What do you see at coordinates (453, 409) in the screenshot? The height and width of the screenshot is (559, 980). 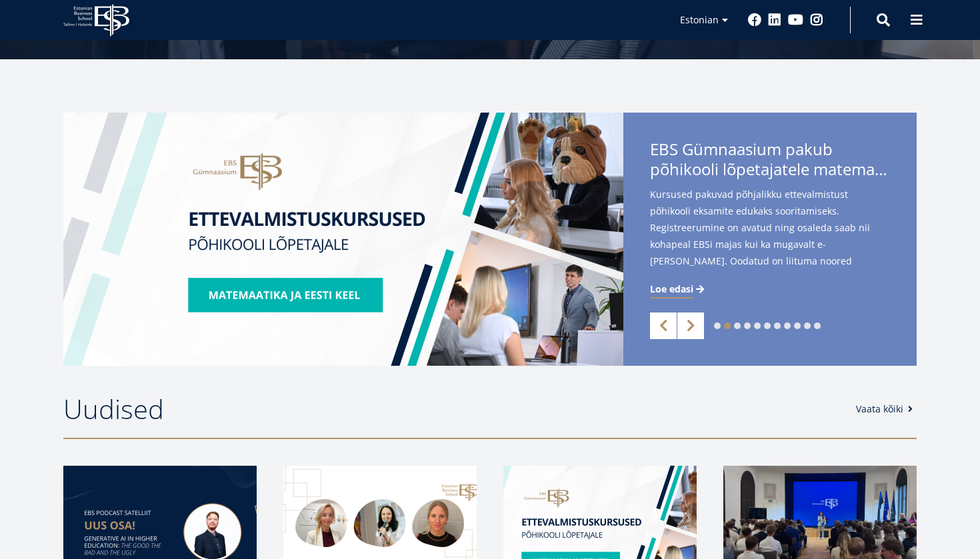 I see `h2: Uudised` at bounding box center [453, 409].